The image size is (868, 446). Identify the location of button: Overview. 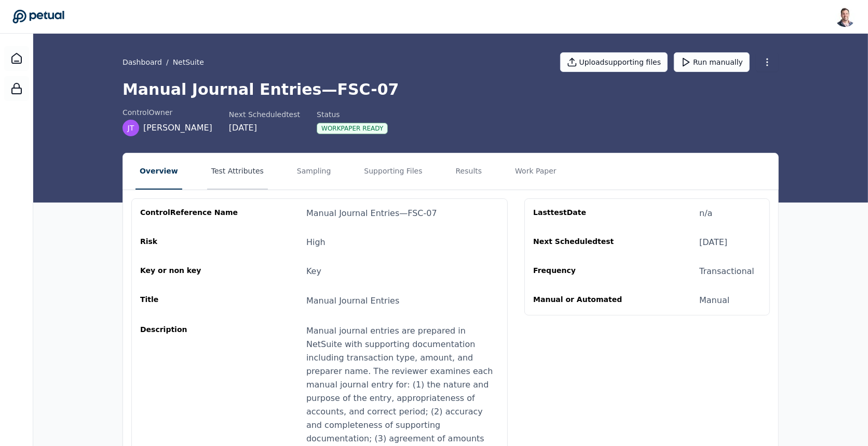
(159, 172).